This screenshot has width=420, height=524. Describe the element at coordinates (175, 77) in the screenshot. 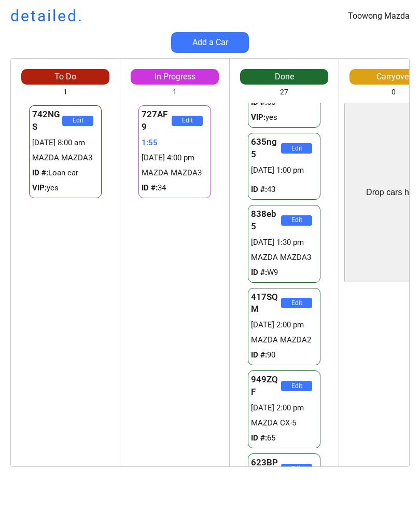

I see `div: In Progress` at that location.